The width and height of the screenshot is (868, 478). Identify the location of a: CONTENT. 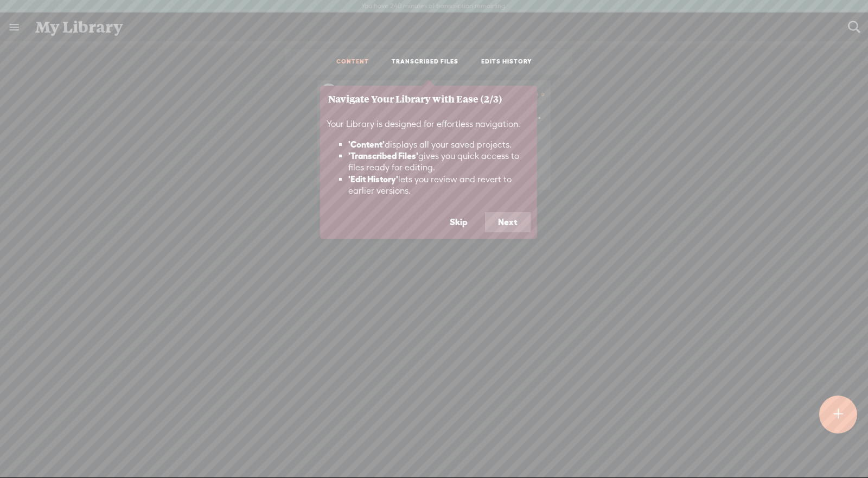
(352, 62).